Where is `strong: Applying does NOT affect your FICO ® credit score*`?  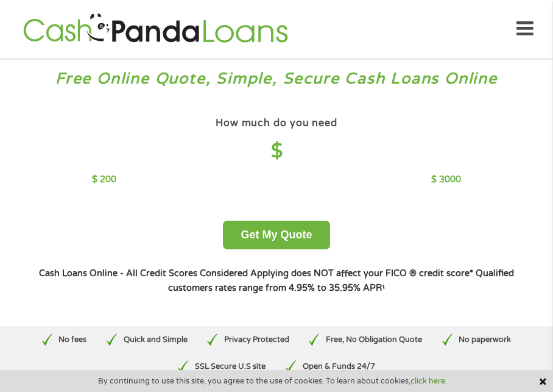
strong: Applying does NOT affect your FICO ® credit score* is located at coordinates (362, 273).